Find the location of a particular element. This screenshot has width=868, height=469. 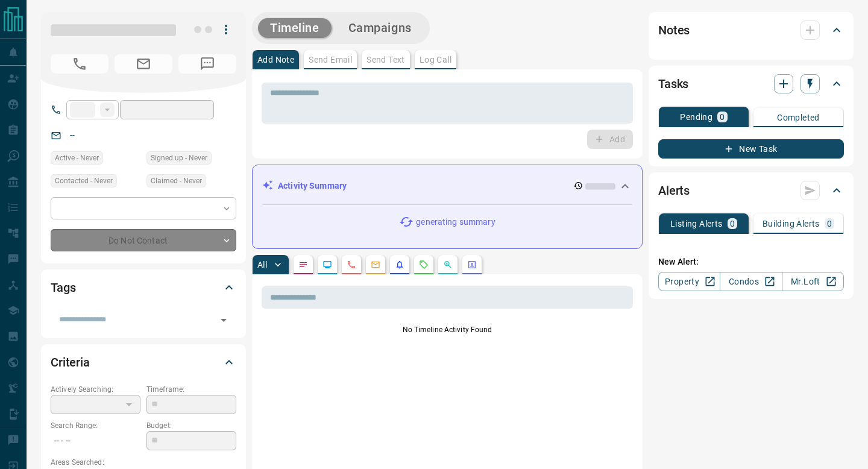

a: Property is located at coordinates (689, 282).